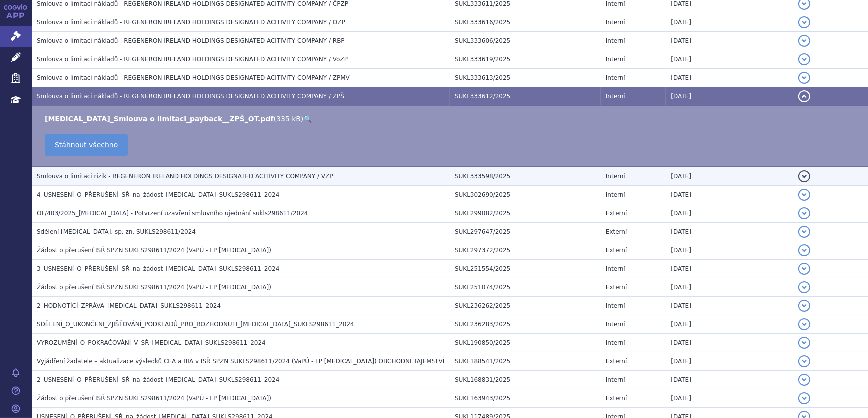 The image size is (868, 418). Describe the element at coordinates (190, 41) in the screenshot. I see `span: Smlouva o limitaci nákladů - REGENERON IRELAND HOLDINGS DESIGNATED ACITIVITY COMPANY / RBP` at that location.